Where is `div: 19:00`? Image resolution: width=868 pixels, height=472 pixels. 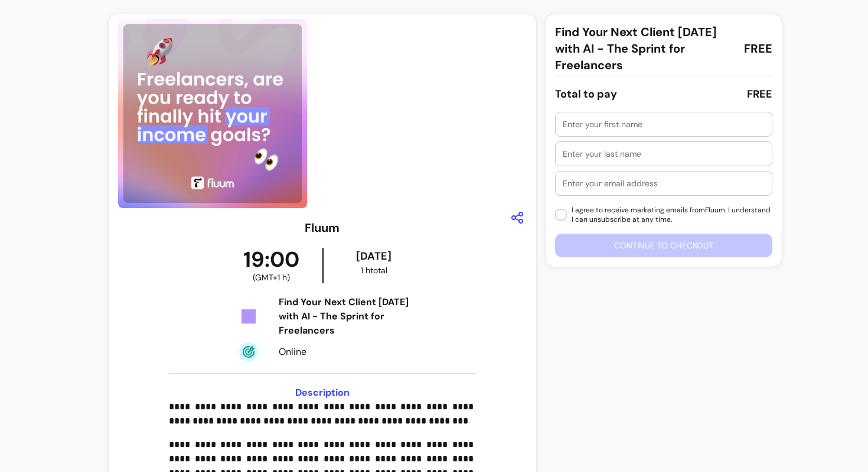 div: 19:00 is located at coordinates (271, 266).